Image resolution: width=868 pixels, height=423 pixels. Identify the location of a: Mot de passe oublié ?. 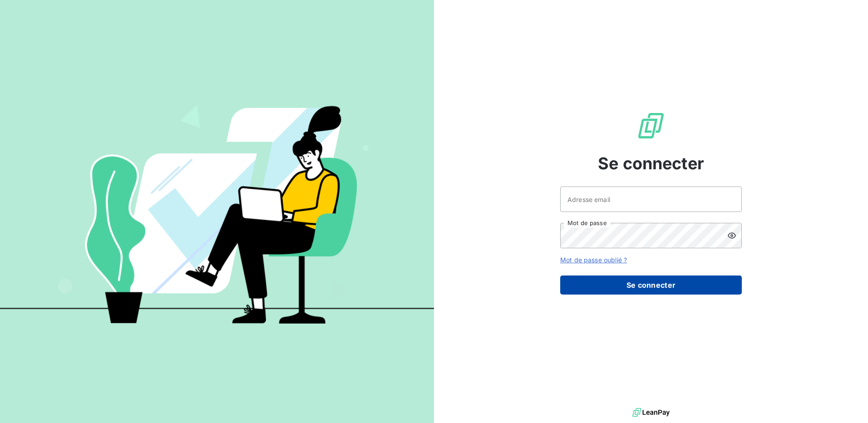
(594, 259).